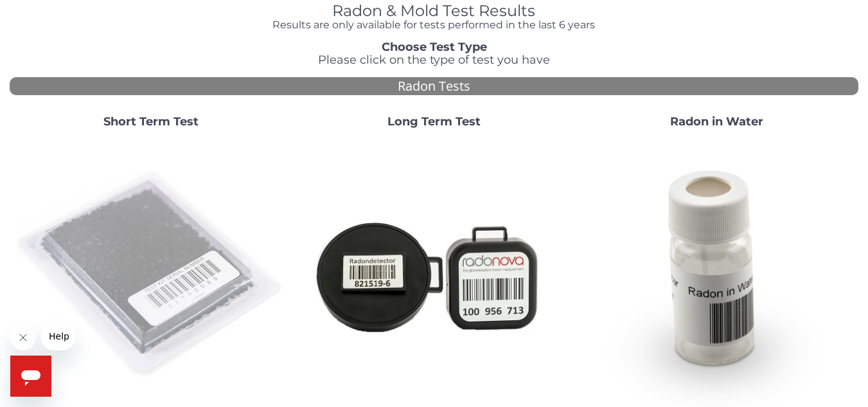 The width and height of the screenshot is (868, 407). I want to click on span: Help, so click(18, 14).